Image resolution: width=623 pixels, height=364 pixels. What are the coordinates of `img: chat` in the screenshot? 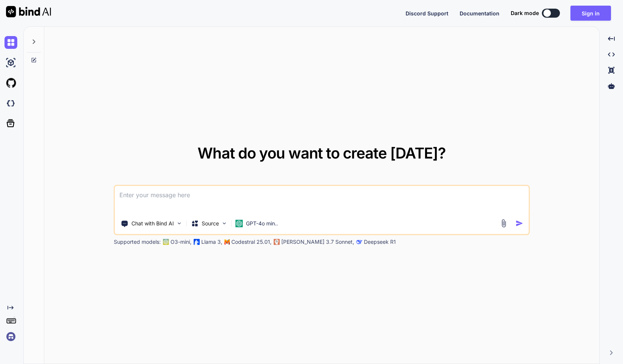 It's located at (11, 42).